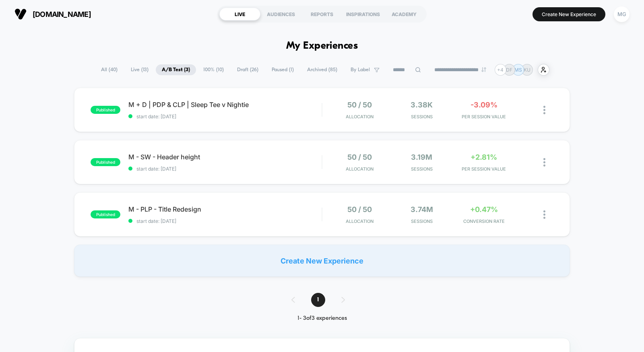 Image resolution: width=644 pixels, height=352 pixels. What do you see at coordinates (322, 318) in the screenshot?
I see `div: 1 - 3 of 3 experiences` at bounding box center [322, 318].